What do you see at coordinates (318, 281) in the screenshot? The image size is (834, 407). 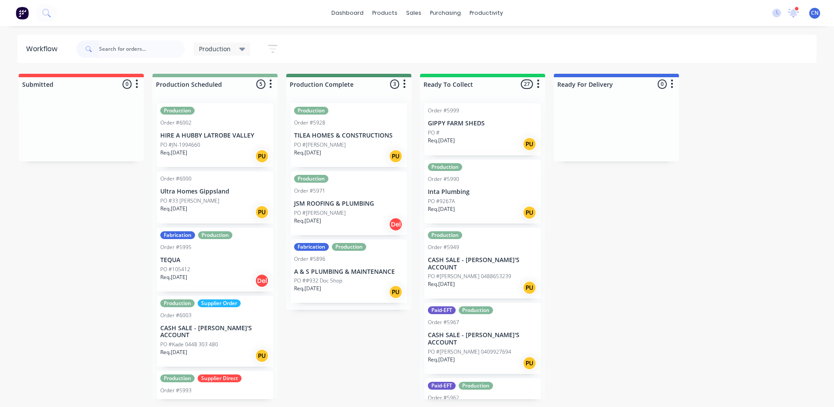 I see `p: PO ##932 Doc Shop` at bounding box center [318, 281].